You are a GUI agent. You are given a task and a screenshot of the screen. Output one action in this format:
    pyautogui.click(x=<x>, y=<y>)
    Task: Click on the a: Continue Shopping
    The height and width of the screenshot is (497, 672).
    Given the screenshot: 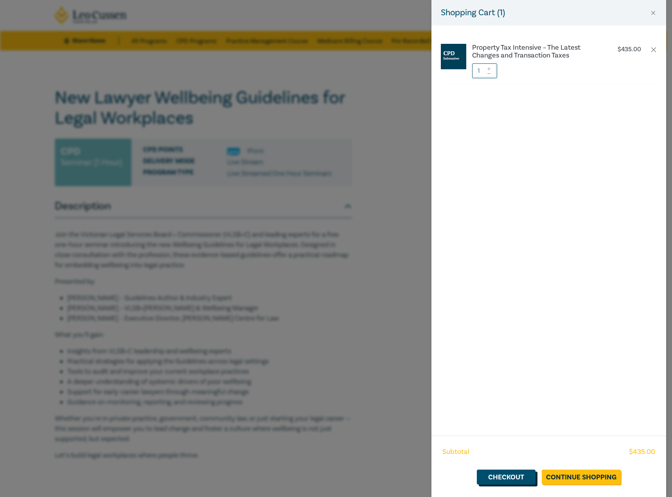 What is the action you would take?
    pyautogui.click(x=581, y=477)
    